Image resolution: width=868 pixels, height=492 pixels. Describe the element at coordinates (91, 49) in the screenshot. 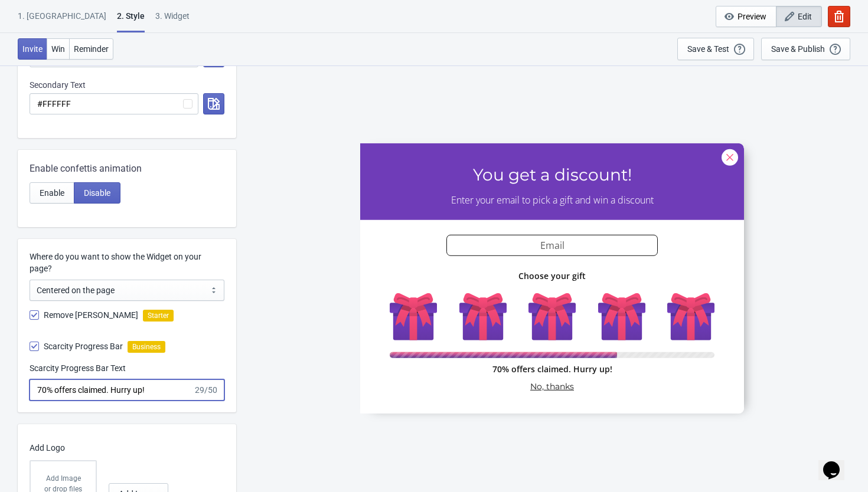

I see `button: Reminder` at that location.